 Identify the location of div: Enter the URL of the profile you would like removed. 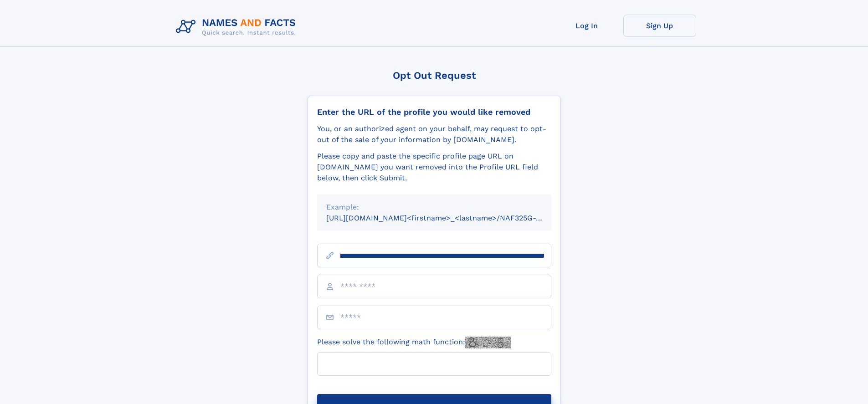
(434, 112).